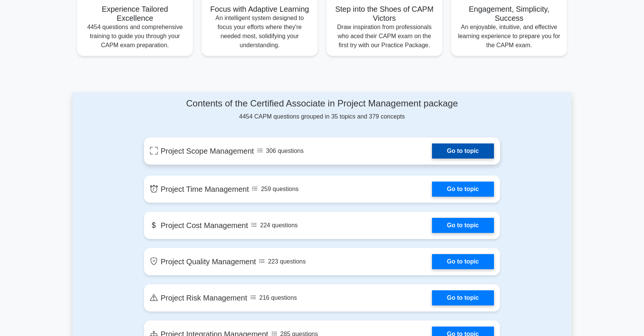  Describe the element at coordinates (322, 109) in the screenshot. I see `div: 4454 CAPM questions grouped in 35 topics and 379 concepts` at that location.